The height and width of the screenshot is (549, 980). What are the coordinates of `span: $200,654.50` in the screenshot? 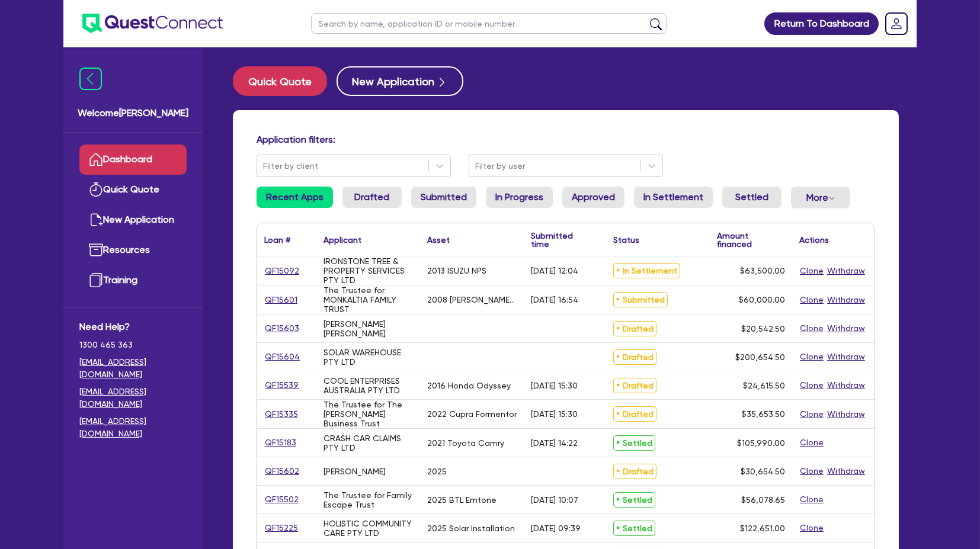 It's located at (760, 357).